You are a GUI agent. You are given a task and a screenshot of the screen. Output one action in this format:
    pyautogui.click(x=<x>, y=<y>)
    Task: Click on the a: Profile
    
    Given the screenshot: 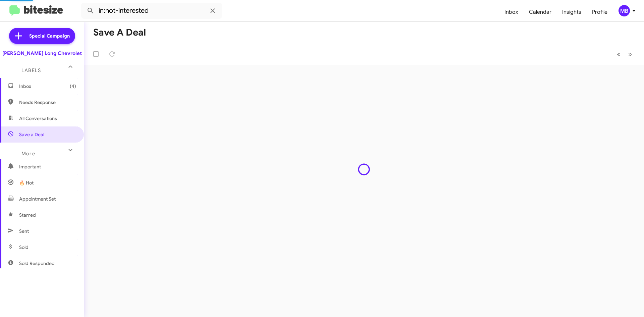 What is the action you would take?
    pyautogui.click(x=600, y=12)
    